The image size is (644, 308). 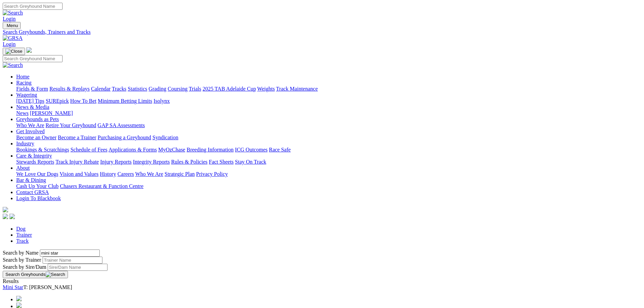 What do you see at coordinates (138, 88) in the screenshot?
I see `a: Statistics` at bounding box center [138, 88].